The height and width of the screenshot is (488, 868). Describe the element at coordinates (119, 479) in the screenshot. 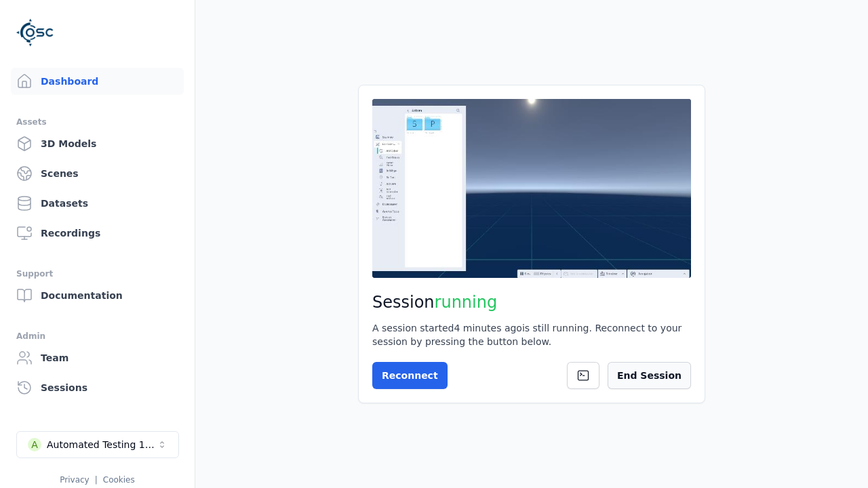

I see `a: Cookies` at that location.